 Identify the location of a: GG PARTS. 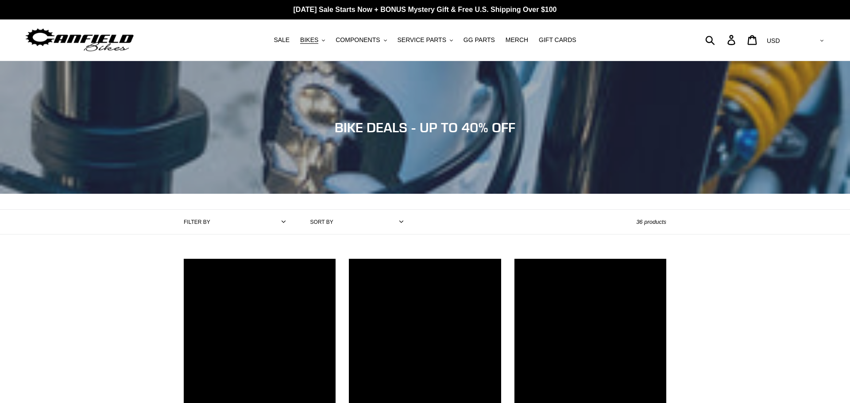
(479, 40).